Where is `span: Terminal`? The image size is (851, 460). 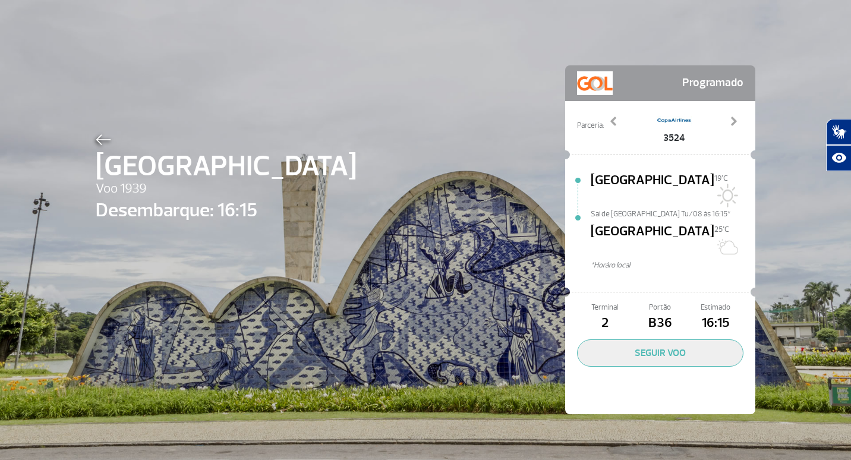
span: Terminal is located at coordinates (605, 307).